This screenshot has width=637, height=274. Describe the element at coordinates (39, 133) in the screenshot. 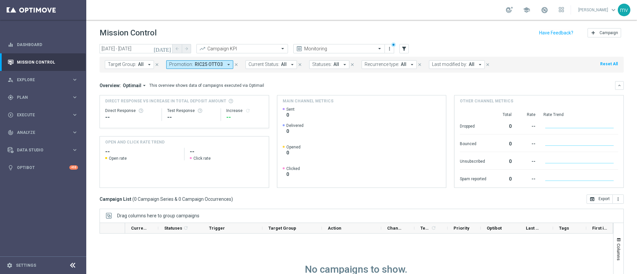

I see `div: Analyze` at that location.